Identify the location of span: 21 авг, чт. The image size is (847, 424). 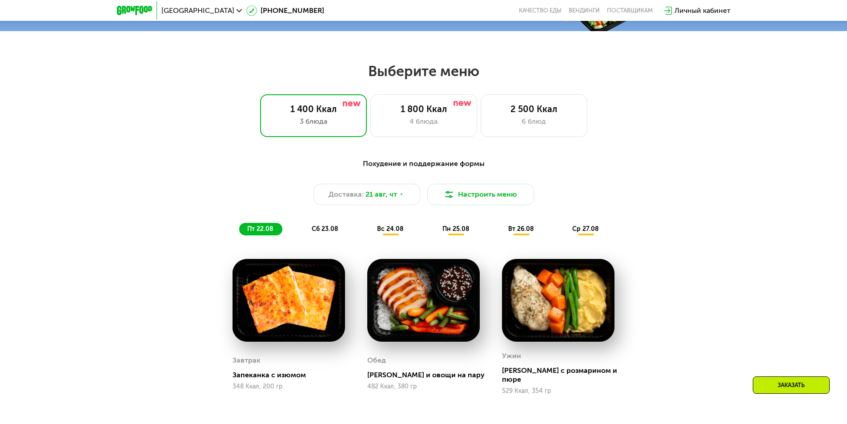
(381, 194).